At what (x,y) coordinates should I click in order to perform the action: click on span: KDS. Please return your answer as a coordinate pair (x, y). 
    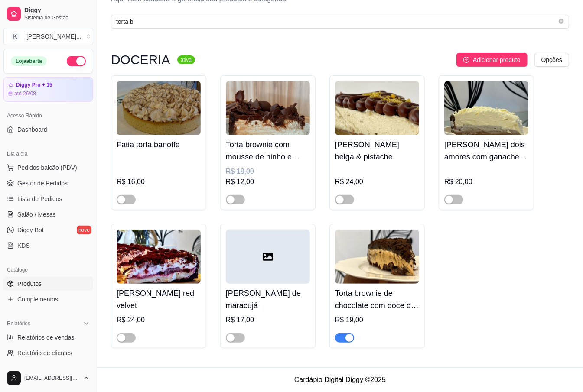
    Looking at the image, I should click on (24, 246).